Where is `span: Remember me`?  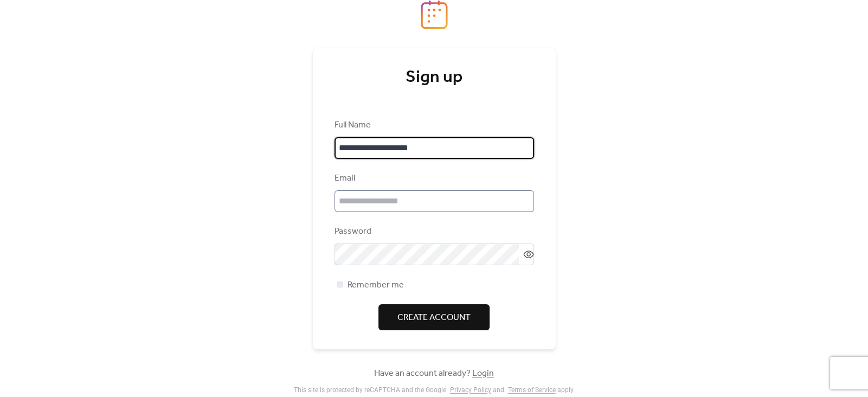
span: Remember me is located at coordinates (376, 285).